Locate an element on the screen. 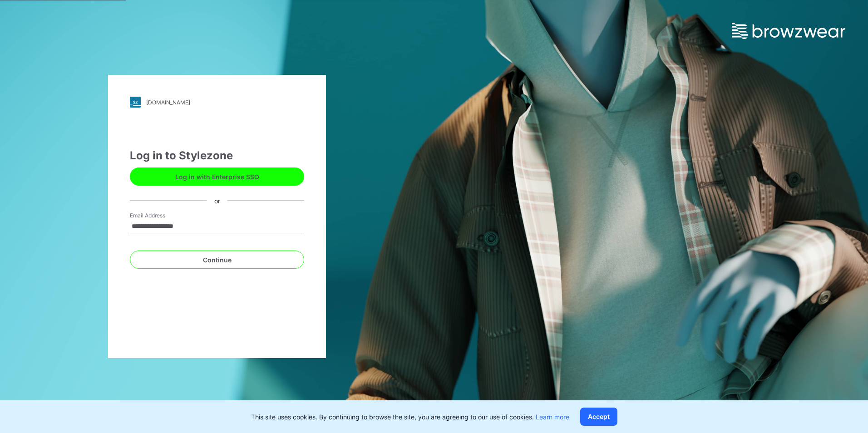 The image size is (868, 433). button: Log in with Enterprise SSO is located at coordinates (217, 177).